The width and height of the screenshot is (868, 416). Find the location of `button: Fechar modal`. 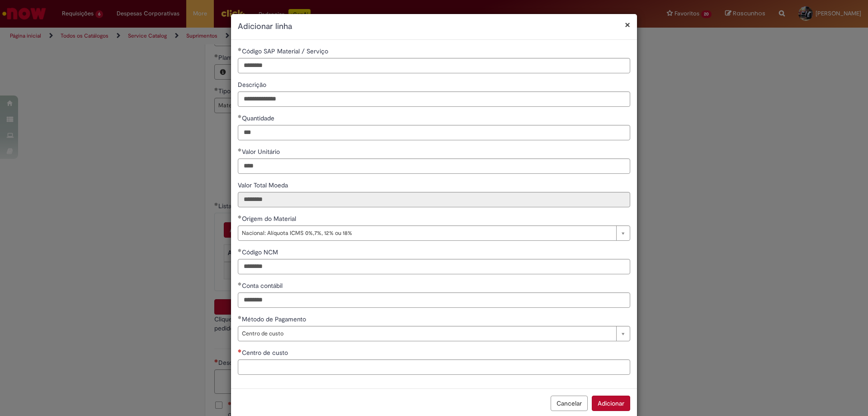

button: Fechar modal is located at coordinates (628, 25).